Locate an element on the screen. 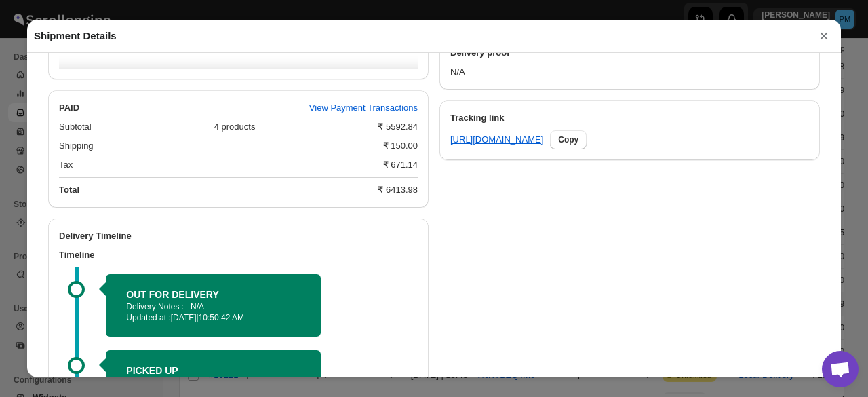 The width and height of the screenshot is (868, 397). h3: Delivery proof is located at coordinates (629, 53).